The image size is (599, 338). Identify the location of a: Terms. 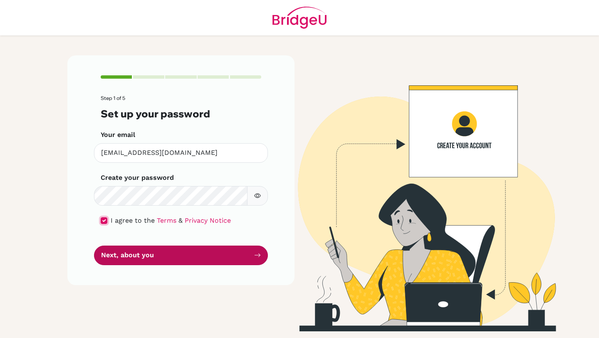
(166, 220).